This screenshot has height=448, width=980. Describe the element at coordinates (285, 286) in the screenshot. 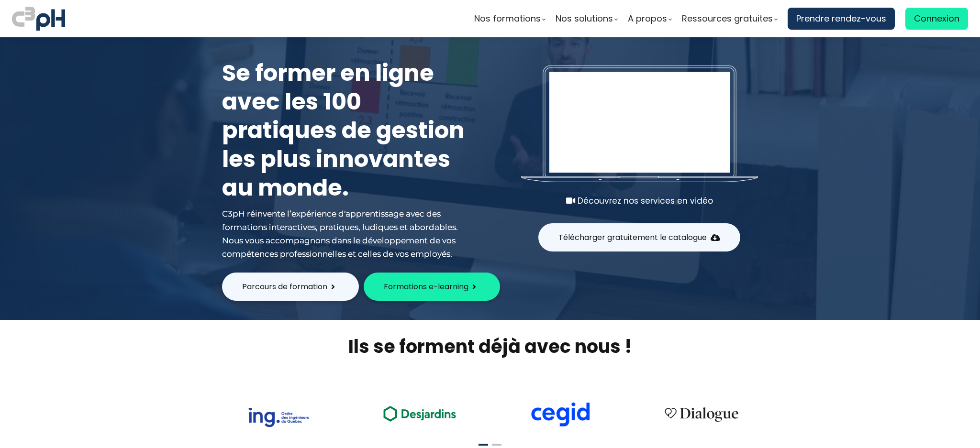

I see `span: Parcours de formation` at that location.